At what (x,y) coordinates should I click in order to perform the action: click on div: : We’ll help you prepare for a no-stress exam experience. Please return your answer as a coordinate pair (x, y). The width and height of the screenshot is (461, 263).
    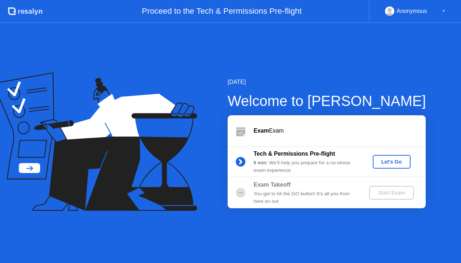
    Looking at the image, I should click on (305, 166).